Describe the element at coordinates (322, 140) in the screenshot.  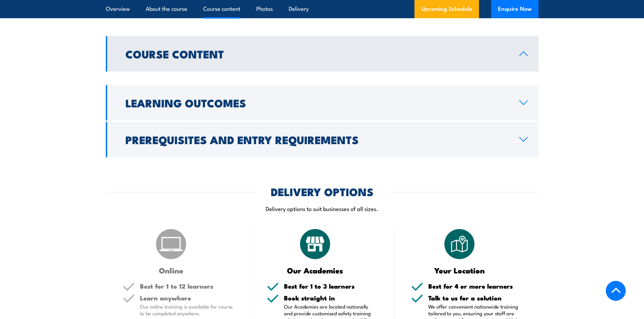
I see `a: Prerequisites and Entry Requirements` at that location.